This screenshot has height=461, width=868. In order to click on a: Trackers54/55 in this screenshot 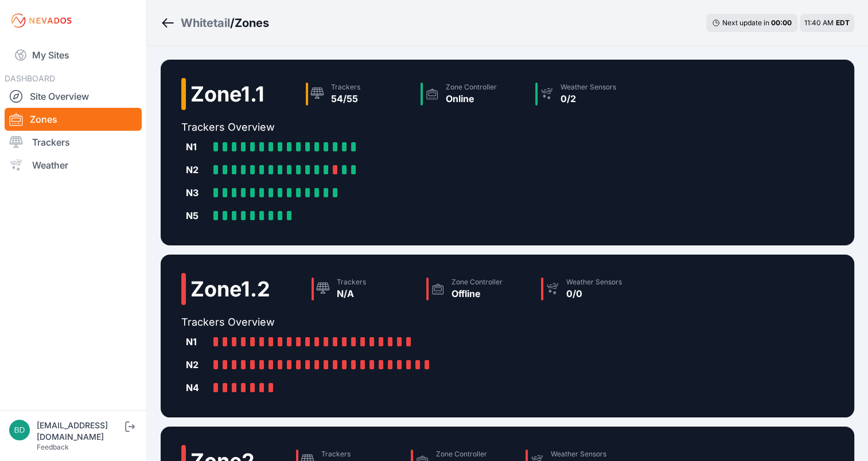, I will do `click(358, 94)`.